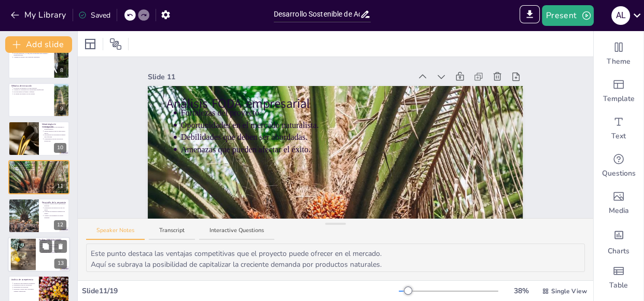 This screenshot has width=644, height=301. What do you see at coordinates (618, 91) in the screenshot?
I see `div: Add ready made slides` at bounding box center [618, 91].